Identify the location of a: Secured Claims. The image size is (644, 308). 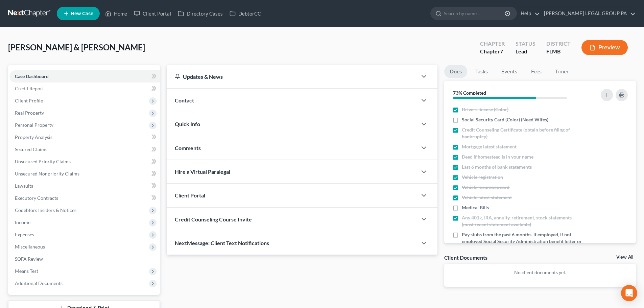
(85, 149).